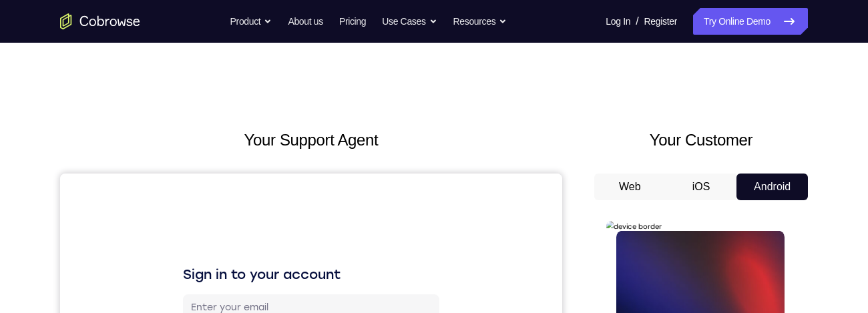  What do you see at coordinates (251, 289) in the screenshot?
I see `button: Sign in with Intercom` at bounding box center [251, 289].